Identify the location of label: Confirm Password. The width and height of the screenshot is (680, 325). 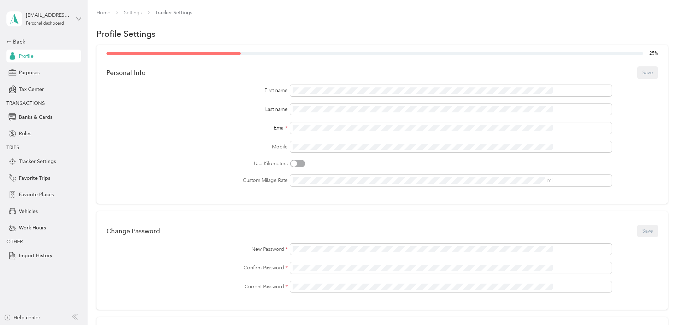
(197, 267).